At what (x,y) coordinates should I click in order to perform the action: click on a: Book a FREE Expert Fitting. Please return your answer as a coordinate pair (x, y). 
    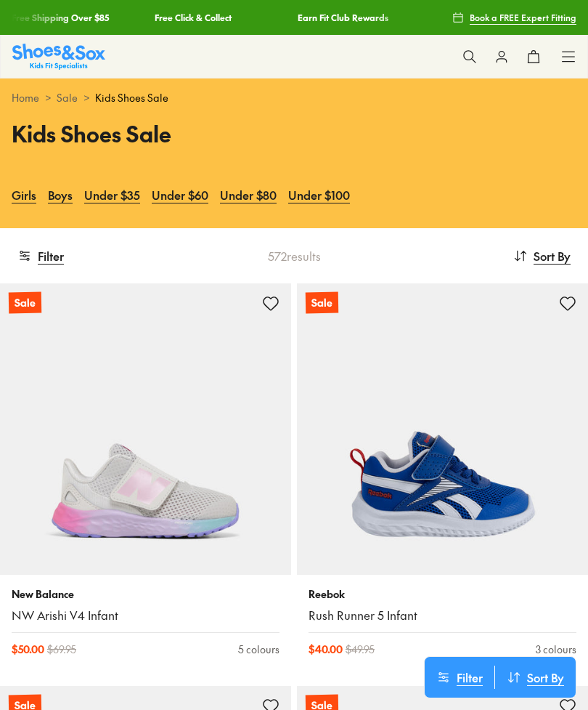
    Looking at the image, I should click on (515, 18).